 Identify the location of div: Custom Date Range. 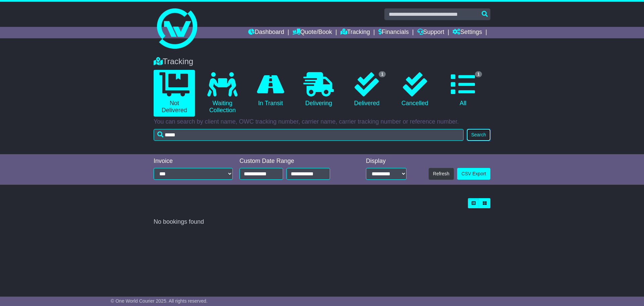
(293, 161).